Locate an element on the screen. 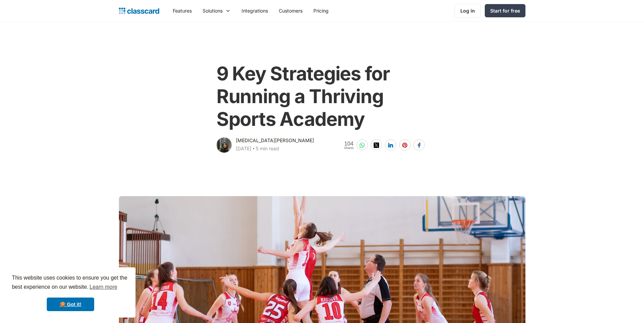 This screenshot has height=323, width=644. img: linkedin-white sharing button is located at coordinates (391, 145).